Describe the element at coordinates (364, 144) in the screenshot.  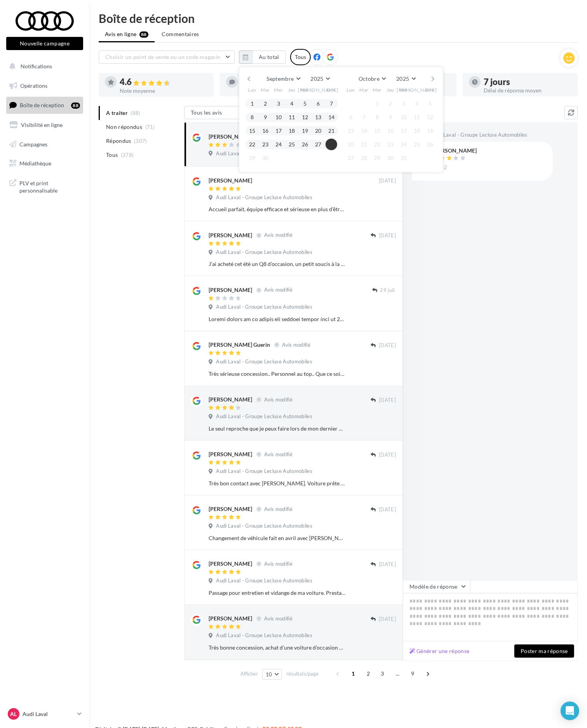
I see `button: 21` at that location.